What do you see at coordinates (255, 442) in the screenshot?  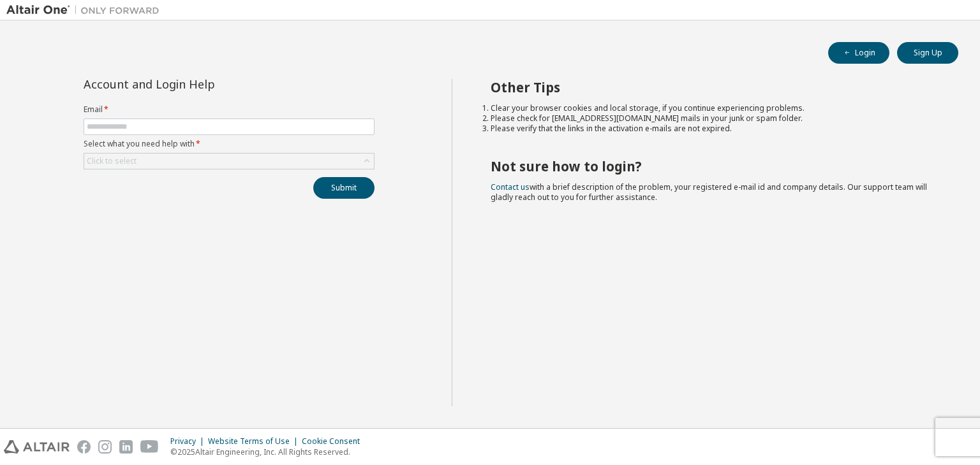 I see `div: Website Terms of Use` at bounding box center [255, 442].